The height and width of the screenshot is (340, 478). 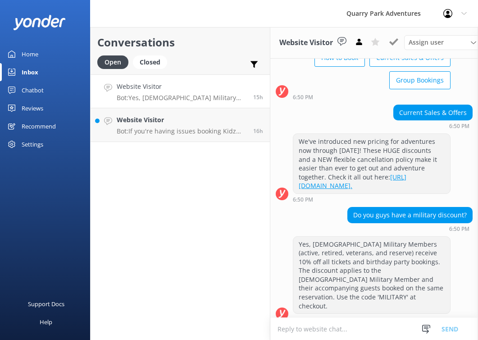 What do you see at coordinates (46, 322) in the screenshot?
I see `div: Help` at bounding box center [46, 322].